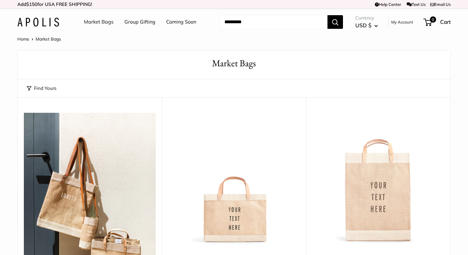 The height and width of the screenshot is (255, 468). I want to click on span: 0, so click(433, 19).